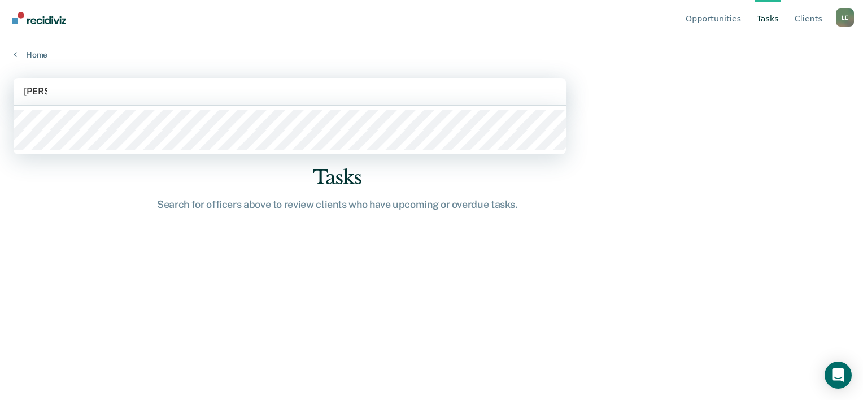  I want to click on div: Search for officers above to review clients who have upcoming or overdue tasks., so click(337, 205).